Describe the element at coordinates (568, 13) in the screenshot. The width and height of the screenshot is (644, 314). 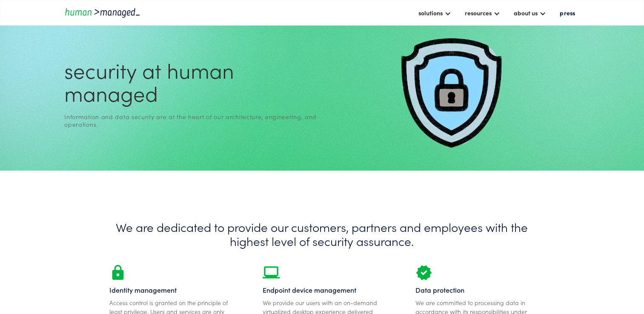
I see `a: press` at that location.